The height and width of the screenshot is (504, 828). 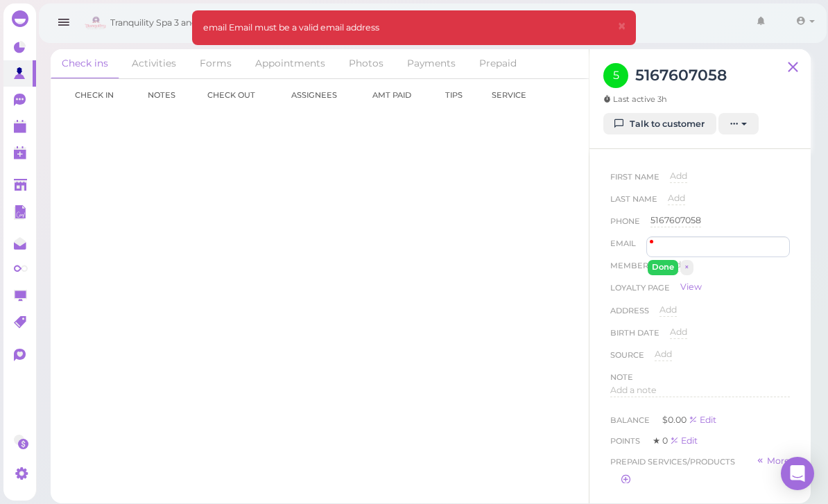 What do you see at coordinates (616, 76) in the screenshot?
I see `span: 5` at bounding box center [616, 76].